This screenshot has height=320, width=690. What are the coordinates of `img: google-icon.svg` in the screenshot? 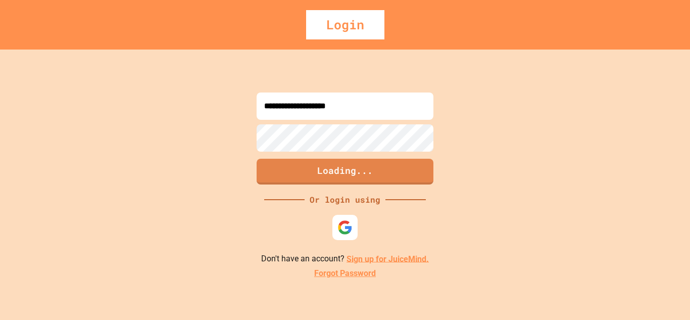 It's located at (345, 227).